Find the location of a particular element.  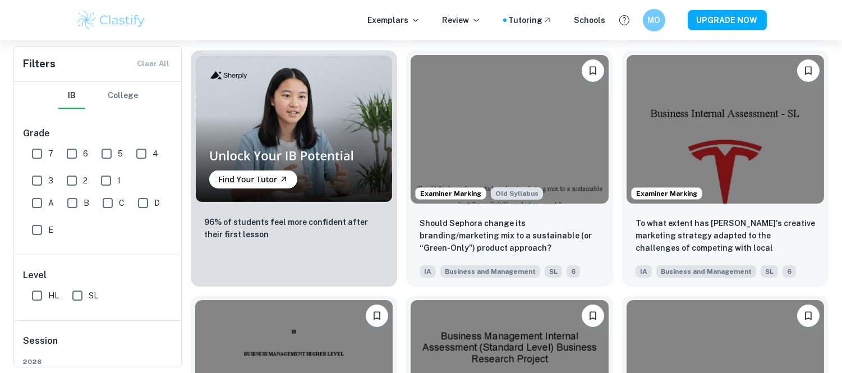

span: 3 is located at coordinates (51, 181).